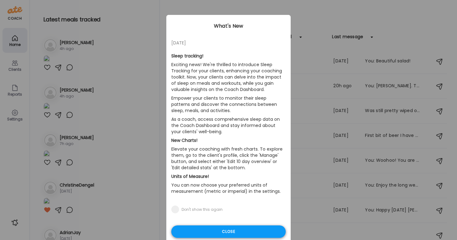 The image size is (457, 240). Describe the element at coordinates (190, 177) in the screenshot. I see `b: Units of Measure!` at that location.